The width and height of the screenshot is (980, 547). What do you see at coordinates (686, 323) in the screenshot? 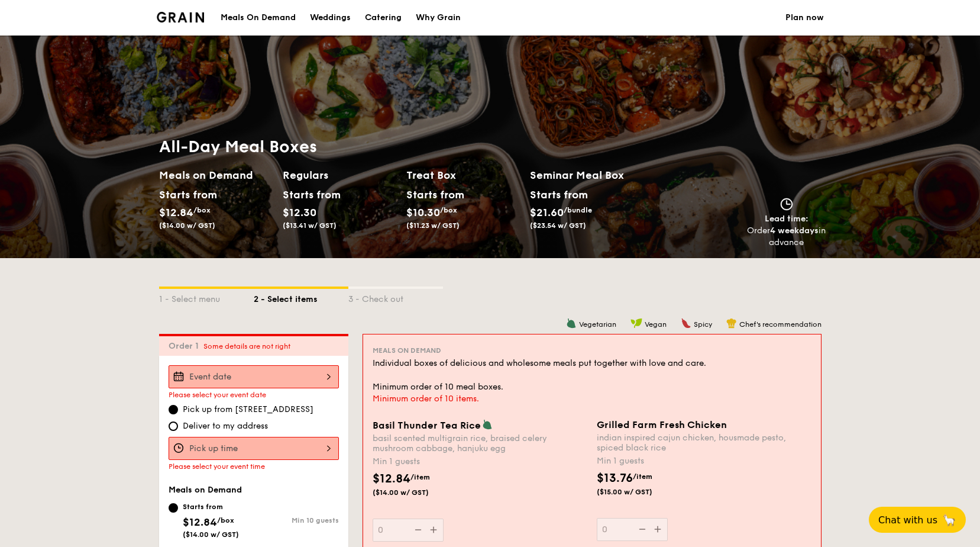
I see `img: icon-spicy.37a8142b.svg` at bounding box center [686, 323].